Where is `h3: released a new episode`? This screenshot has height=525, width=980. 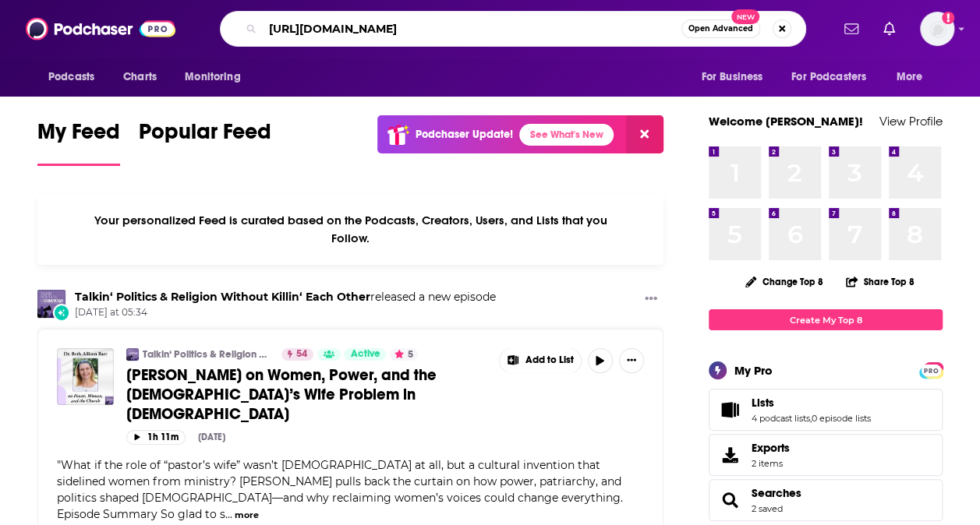 h3: released a new episode is located at coordinates (285, 297).